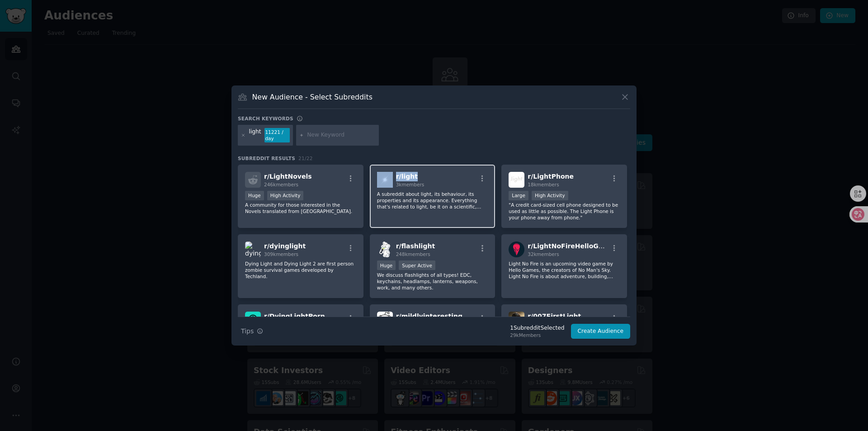 This screenshot has width=868, height=431. Describe the element at coordinates (253, 319) in the screenshot. I see `img: DyingLightPorn` at that location.